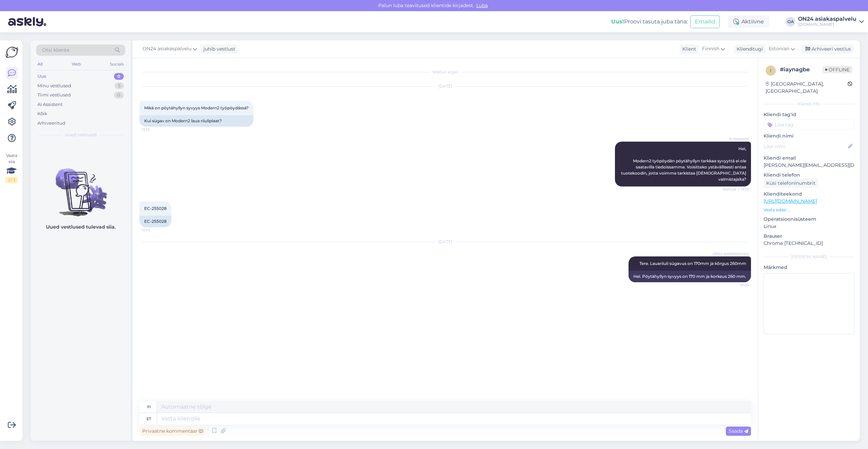 This screenshot has height=449, width=868. Describe the element at coordinates (649, 22) in the screenshot. I see `div: Proovi tasuta juba täna:` at that location.